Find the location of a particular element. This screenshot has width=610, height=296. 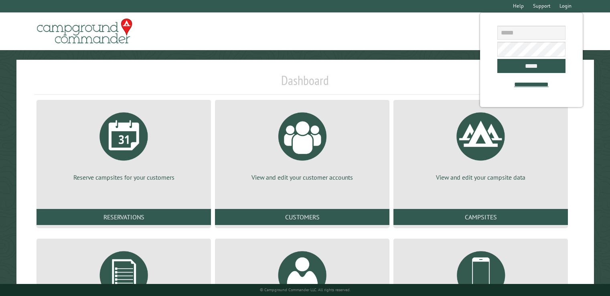

a: View and edit your campsite data is located at coordinates (480, 144).